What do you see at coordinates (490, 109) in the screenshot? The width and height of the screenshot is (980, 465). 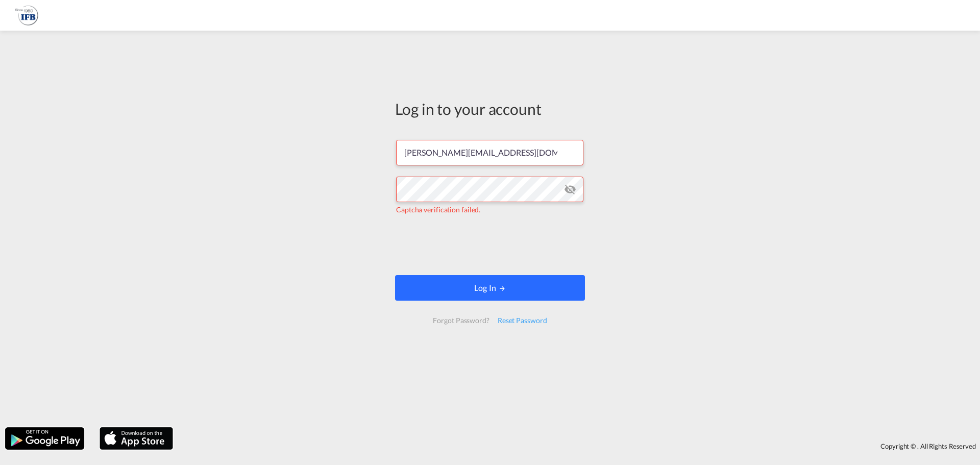 I see `div: Log in to your account` at bounding box center [490, 109].